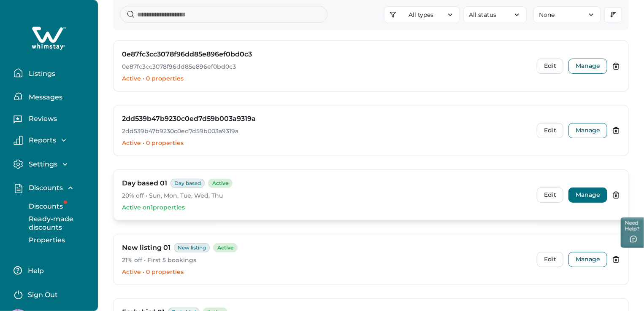 The height and width of the screenshot is (311, 644). I want to click on button: Listings, so click(52, 73).